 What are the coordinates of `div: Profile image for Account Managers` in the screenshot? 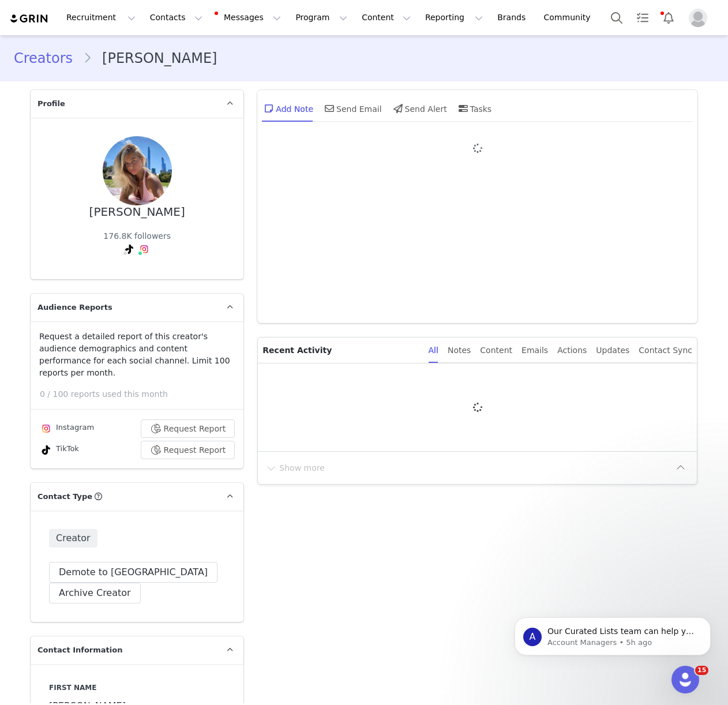 It's located at (35, 44).